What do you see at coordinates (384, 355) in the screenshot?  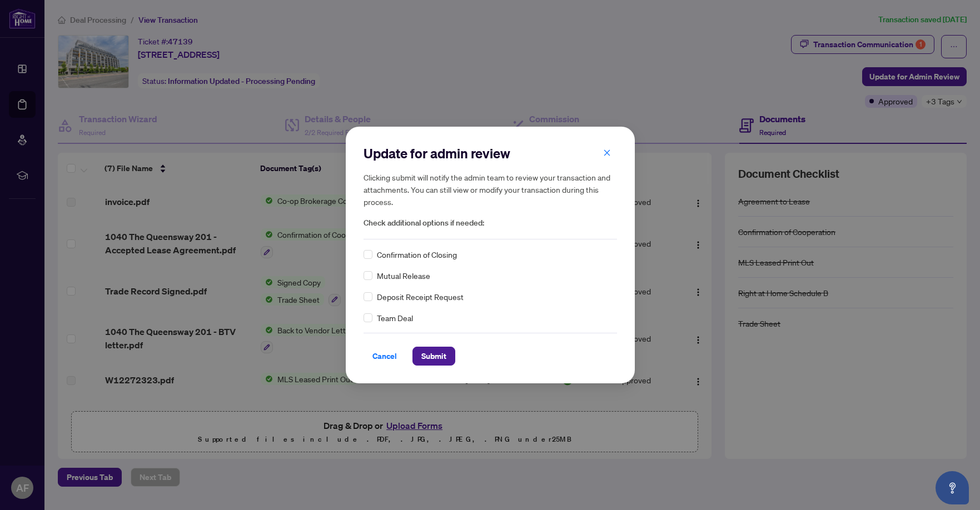 I see `button: Cancel` at bounding box center [384, 355].